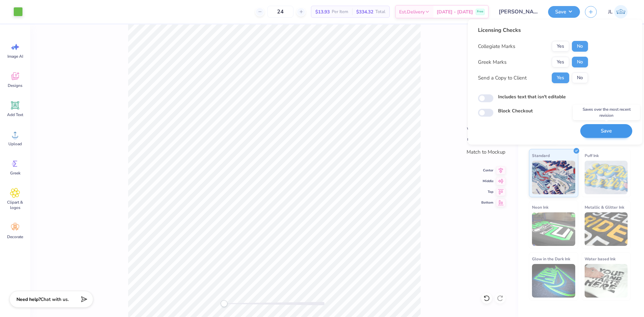 The width and height of the screenshot is (644, 317). Describe the element at coordinates (340, 12) in the screenshot. I see `span: Per Item` at that location.